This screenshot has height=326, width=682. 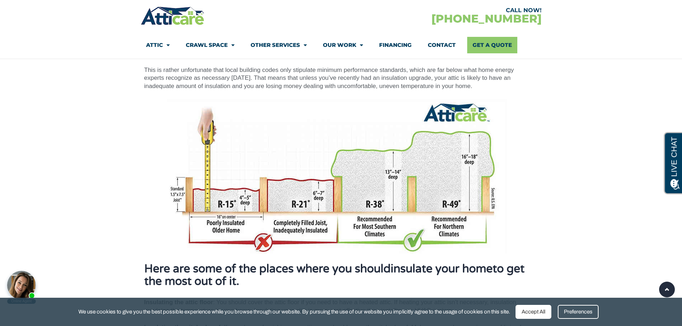 I want to click on a: Financing, so click(x=395, y=45).